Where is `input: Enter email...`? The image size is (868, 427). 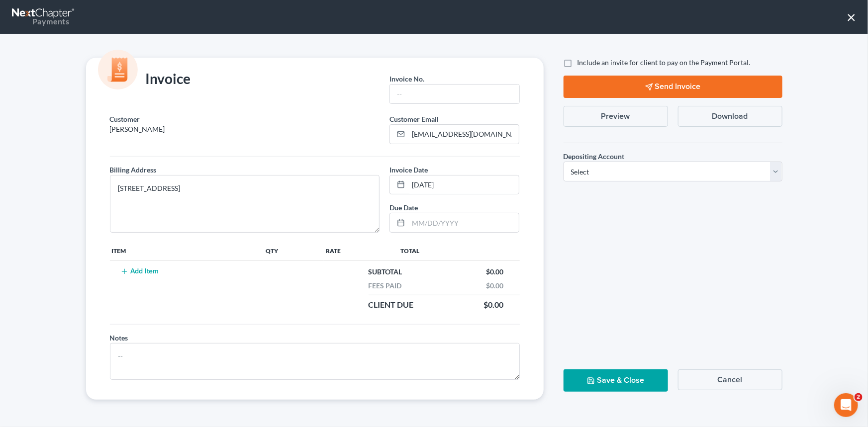
input: Enter email... is located at coordinates (464, 134).